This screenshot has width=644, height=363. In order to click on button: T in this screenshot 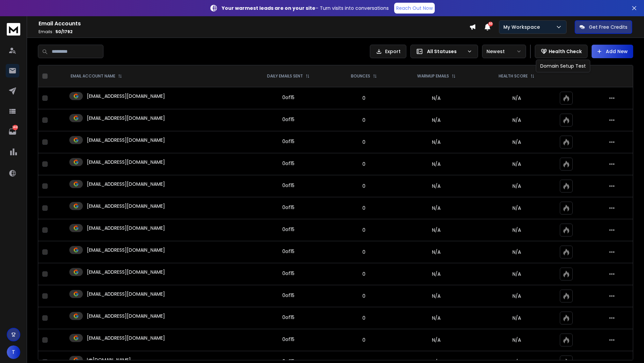, I will do `click(14, 352)`.